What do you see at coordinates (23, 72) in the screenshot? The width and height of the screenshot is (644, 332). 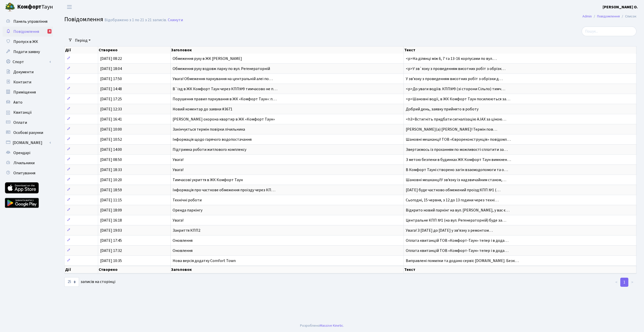 I see `span: Документи` at bounding box center [23, 72].